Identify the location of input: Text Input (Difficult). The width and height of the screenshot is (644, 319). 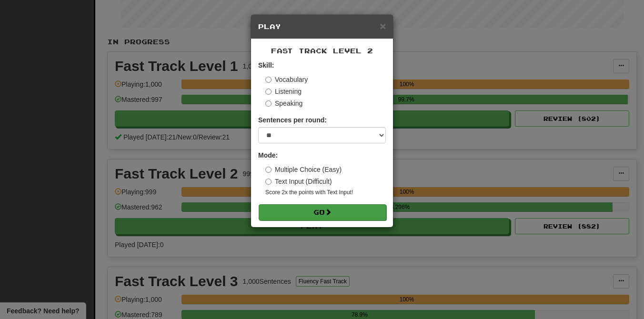
(268, 181).